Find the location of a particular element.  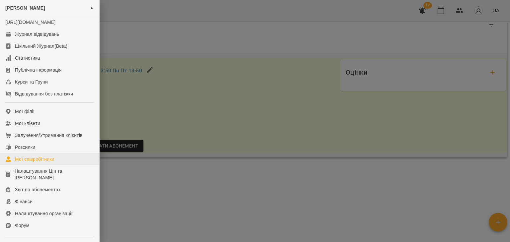

div: Відвідування без платіжки is located at coordinates (44, 94).